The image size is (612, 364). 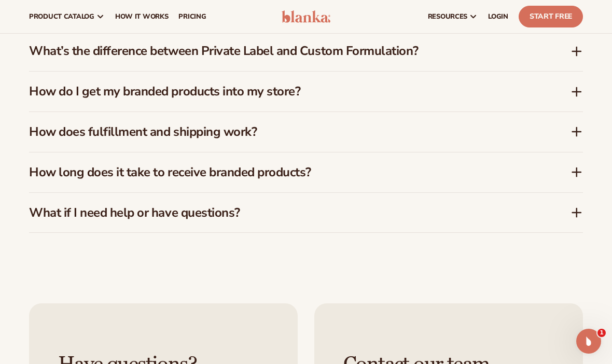 What do you see at coordinates (551, 17) in the screenshot?
I see `a: Start Free` at bounding box center [551, 17].